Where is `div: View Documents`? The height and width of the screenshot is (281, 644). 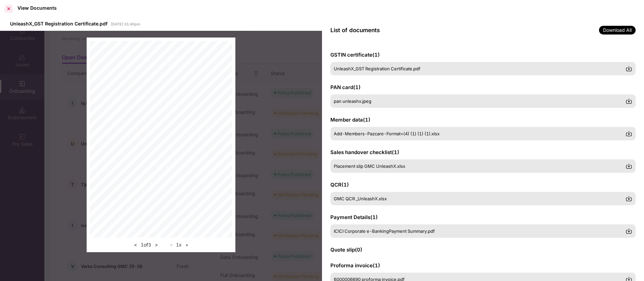
div: View Documents is located at coordinates (37, 8).